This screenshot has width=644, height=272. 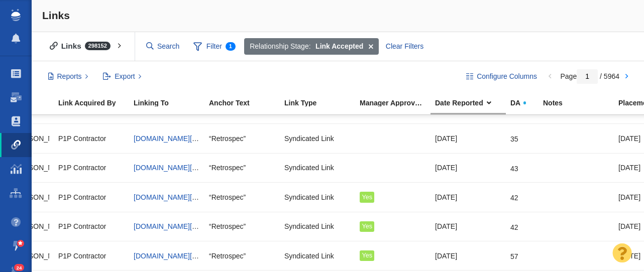 What do you see at coordinates (19, 267) in the screenshot?
I see `span: 24` at bounding box center [19, 267].